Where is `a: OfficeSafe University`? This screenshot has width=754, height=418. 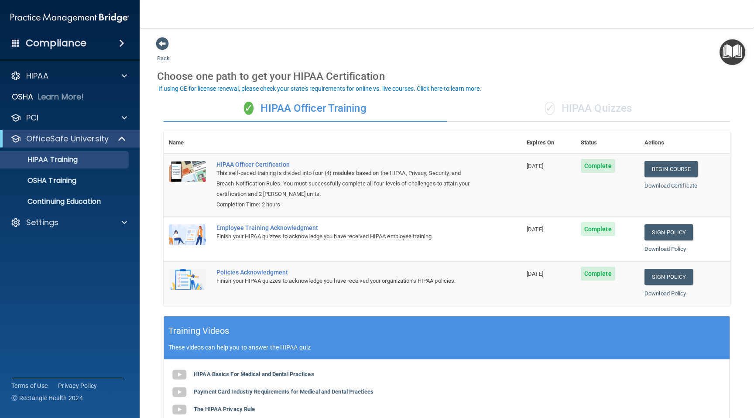 a: OfficeSafe University is located at coordinates (68, 139).